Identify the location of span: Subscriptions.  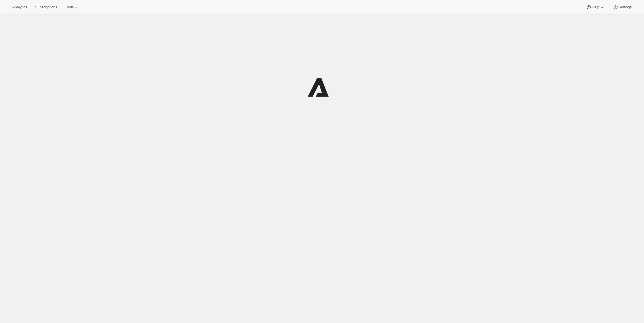
(46, 7).